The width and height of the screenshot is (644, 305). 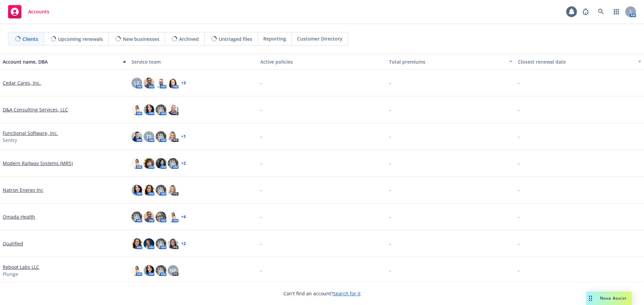 What do you see at coordinates (590, 298) in the screenshot?
I see `div: Drag to move` at bounding box center [590, 298].